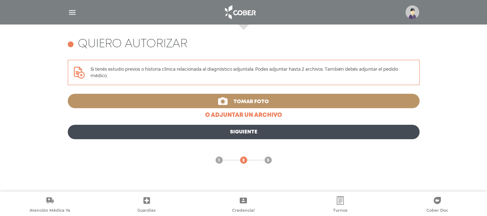  Describe the element at coordinates (244, 101) in the screenshot. I see `a: Tomar foto` at that location.